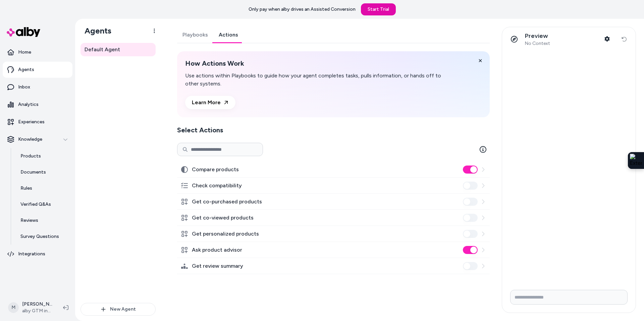 The image size is (644, 321). I want to click on label: Get review summary, so click(217, 266).